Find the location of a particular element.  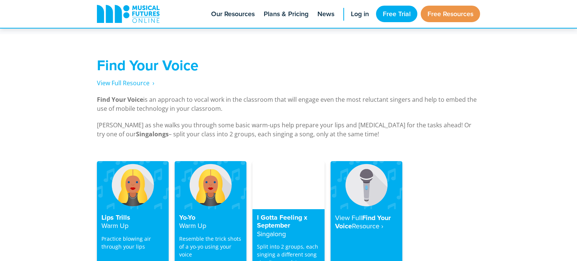

span: Plans & Pricing is located at coordinates (286, 14).